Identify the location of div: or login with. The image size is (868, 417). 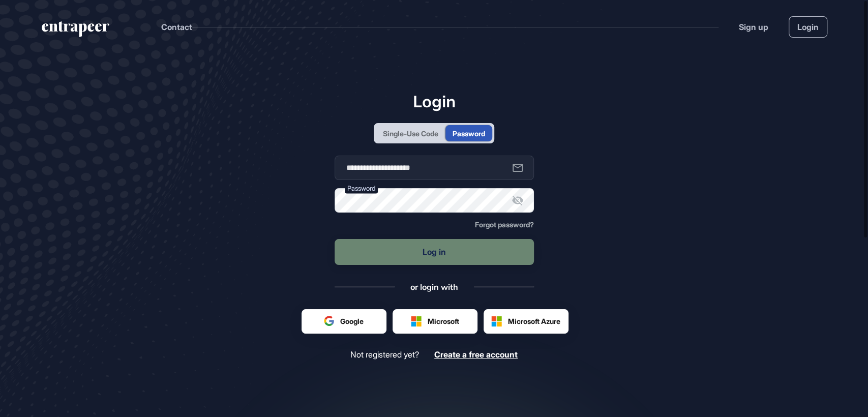
(434, 287).